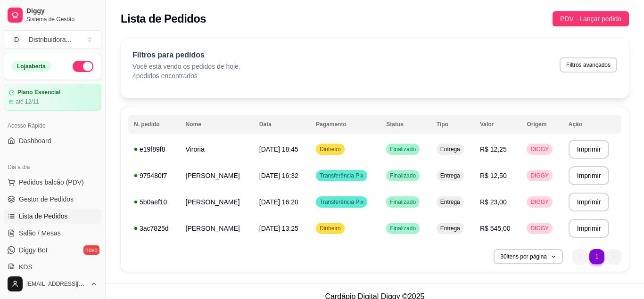  What do you see at coordinates (154, 124) in the screenshot?
I see `th: N. pedido` at bounding box center [154, 124].